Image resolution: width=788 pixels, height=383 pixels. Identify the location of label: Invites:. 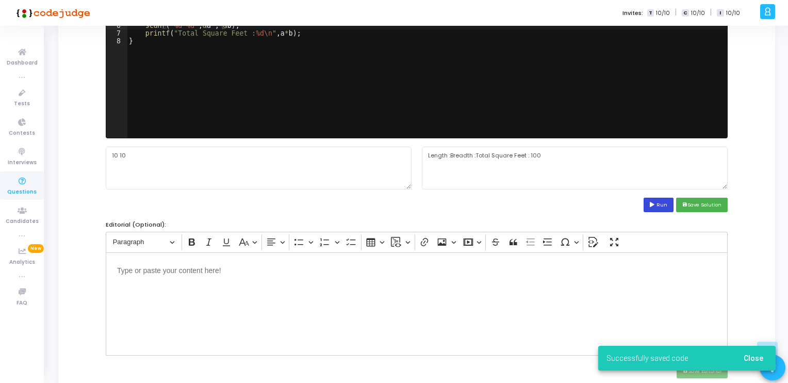
(633, 13).